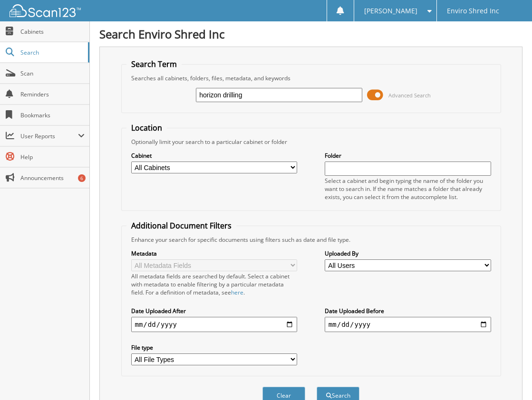  Describe the element at coordinates (407, 189) in the screenshot. I see `div: Select a cabinet and begin typing the name of the folder you want to search in. If the name match...` at that location.